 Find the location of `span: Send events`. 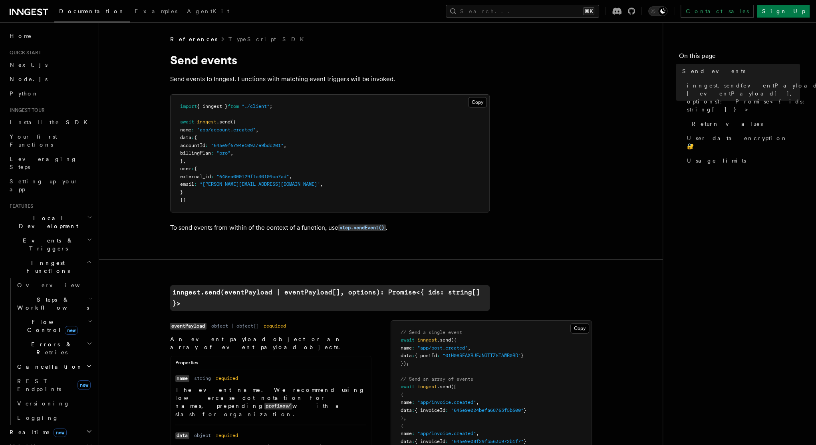

span: Send events is located at coordinates (714, 71).